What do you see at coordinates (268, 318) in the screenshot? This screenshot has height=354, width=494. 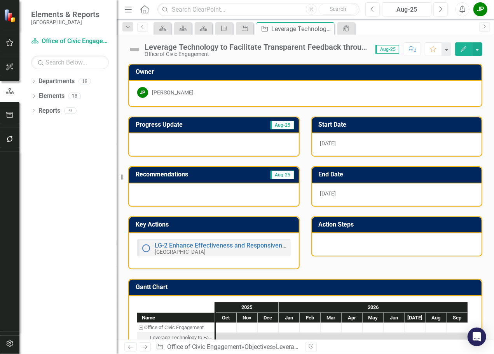 I see `div: Dec` at bounding box center [268, 318].